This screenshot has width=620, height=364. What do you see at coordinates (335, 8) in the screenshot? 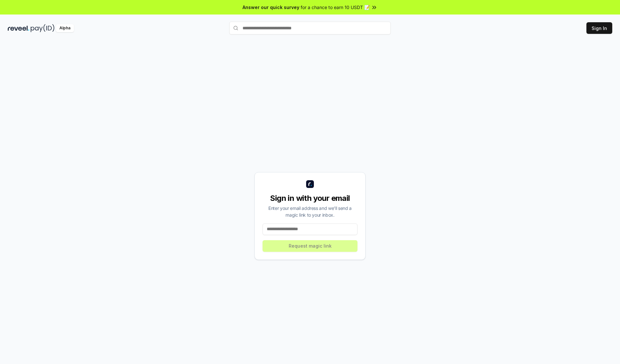
I see `span: for a chance to earn 10 USDT 📝` at bounding box center [335, 8].